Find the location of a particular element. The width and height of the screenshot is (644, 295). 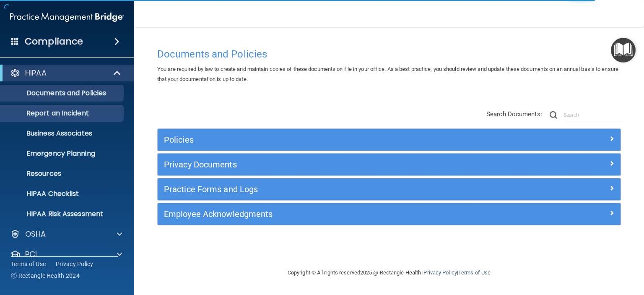

h5: Practice Forms and Logs is located at coordinates (331, 190).